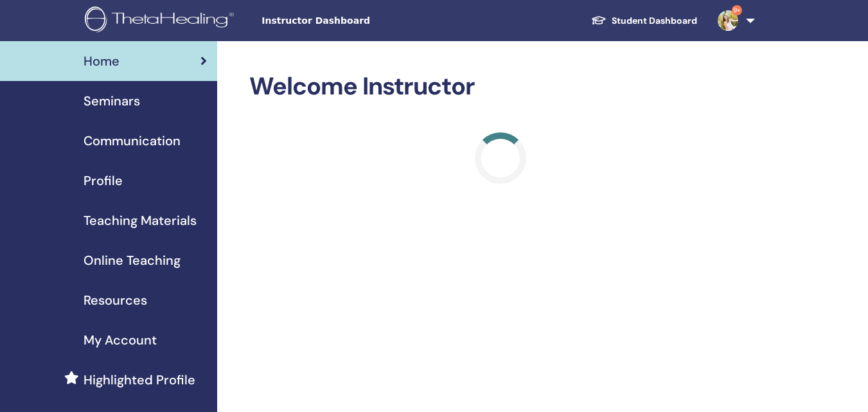 Image resolution: width=868 pixels, height=412 pixels. I want to click on span: Teaching Materials, so click(140, 221).